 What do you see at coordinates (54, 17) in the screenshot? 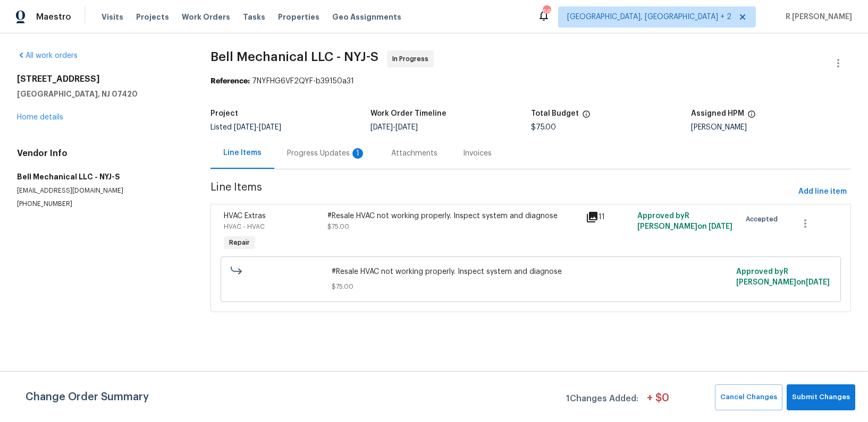
I see `span: Maestro` at bounding box center [54, 17].